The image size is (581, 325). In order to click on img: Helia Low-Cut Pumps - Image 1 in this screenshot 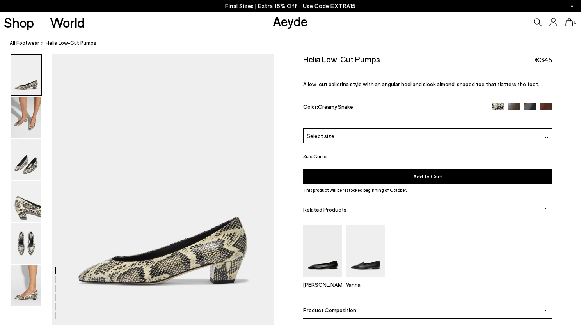, I will do `click(26, 75)`.